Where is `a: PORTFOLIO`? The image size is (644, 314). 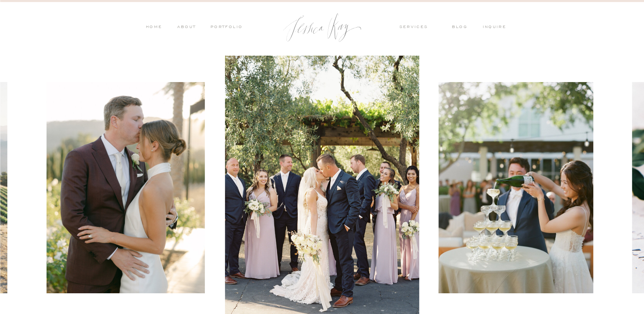 a: PORTFOLIO is located at coordinates (226, 28).